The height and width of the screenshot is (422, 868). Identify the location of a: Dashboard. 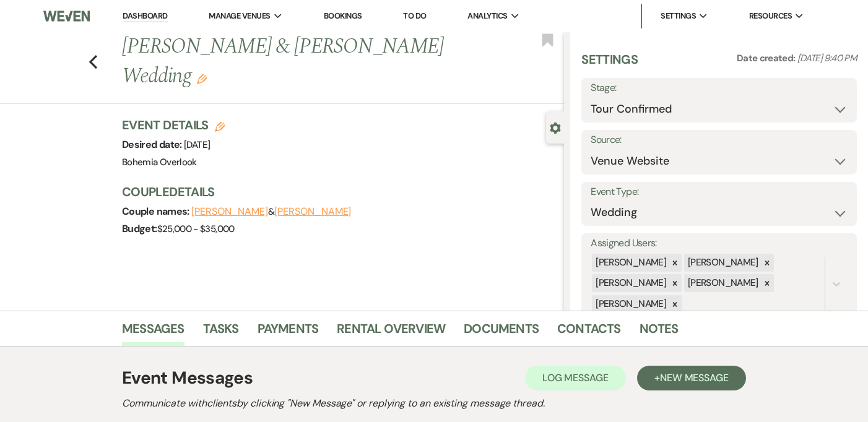
(145, 16).